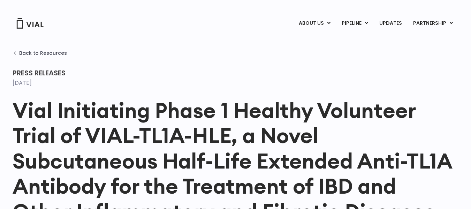  Describe the element at coordinates (355, 23) in the screenshot. I see `a: PIPELINEMenu Toggle` at that location.